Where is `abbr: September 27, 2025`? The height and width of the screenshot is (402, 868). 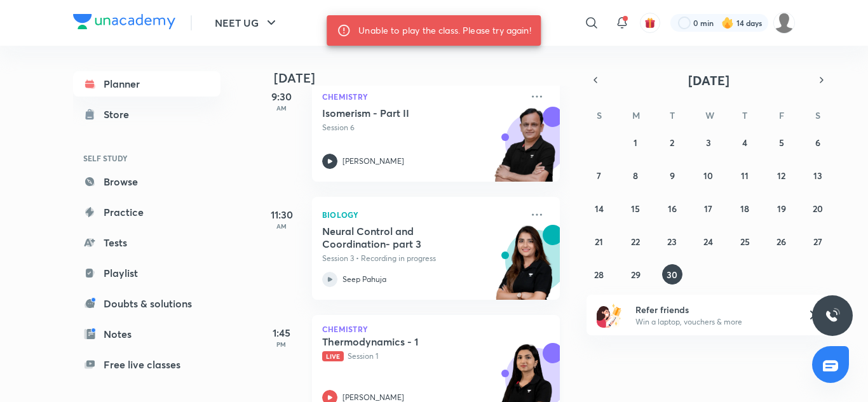
abbr: September 27, 2025 is located at coordinates (818, 241).